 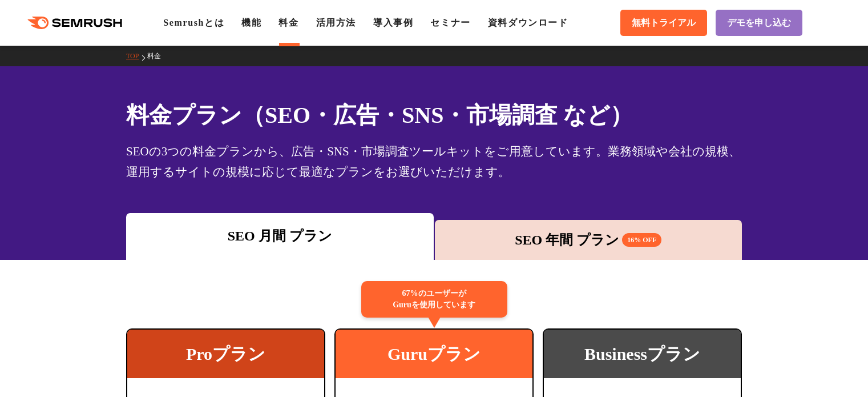 What do you see at coordinates (434, 299) in the screenshot?
I see `div: 67%のユーザーが Guruを使用しています` at bounding box center [434, 299].